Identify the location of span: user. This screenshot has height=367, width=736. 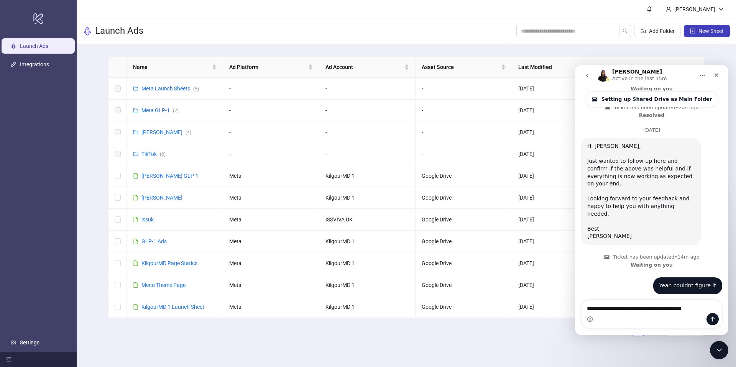
(669, 9).